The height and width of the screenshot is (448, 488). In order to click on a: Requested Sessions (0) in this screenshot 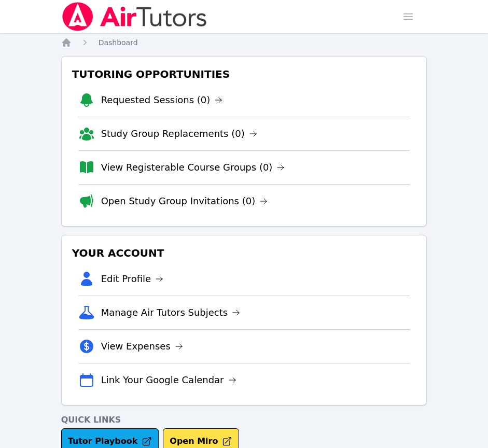, I will do `click(162, 100)`.